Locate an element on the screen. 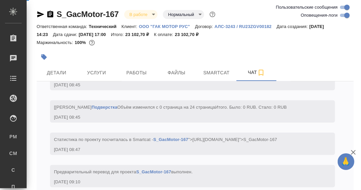 The image size is (361, 190). p: Ответственная команда: is located at coordinates (63, 26).